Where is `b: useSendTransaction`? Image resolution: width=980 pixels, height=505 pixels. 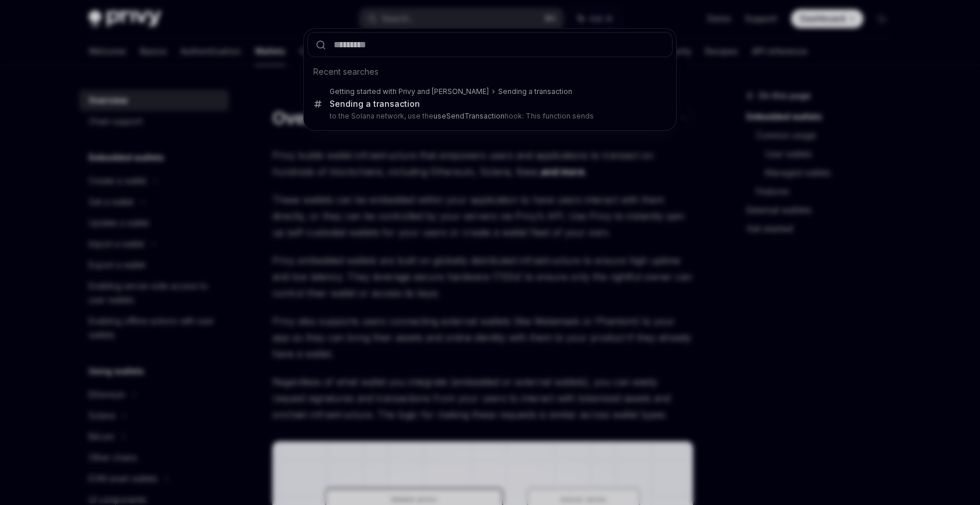 b: useSendTransaction is located at coordinates (469, 115).